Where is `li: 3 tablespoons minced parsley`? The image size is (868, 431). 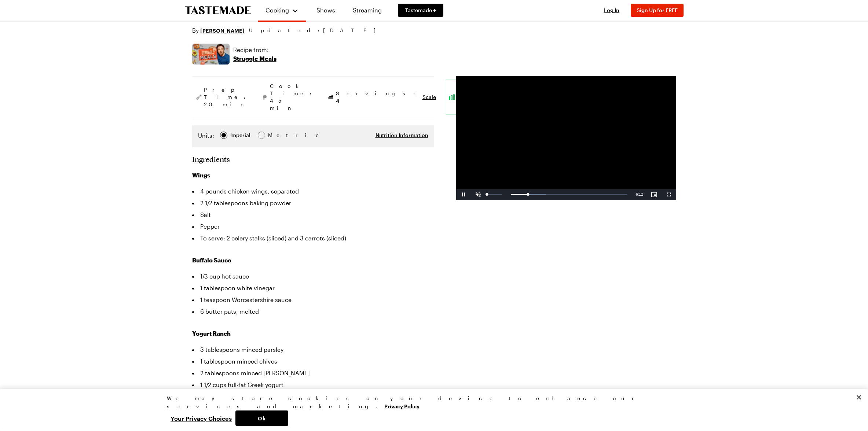 li: 3 tablespoons minced parsley is located at coordinates (313, 350).